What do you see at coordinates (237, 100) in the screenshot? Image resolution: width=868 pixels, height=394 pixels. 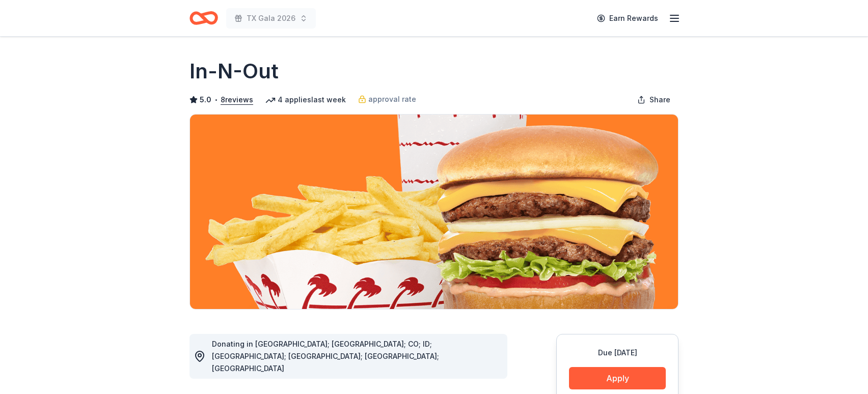 I see `button: 8reviews` at bounding box center [237, 100].